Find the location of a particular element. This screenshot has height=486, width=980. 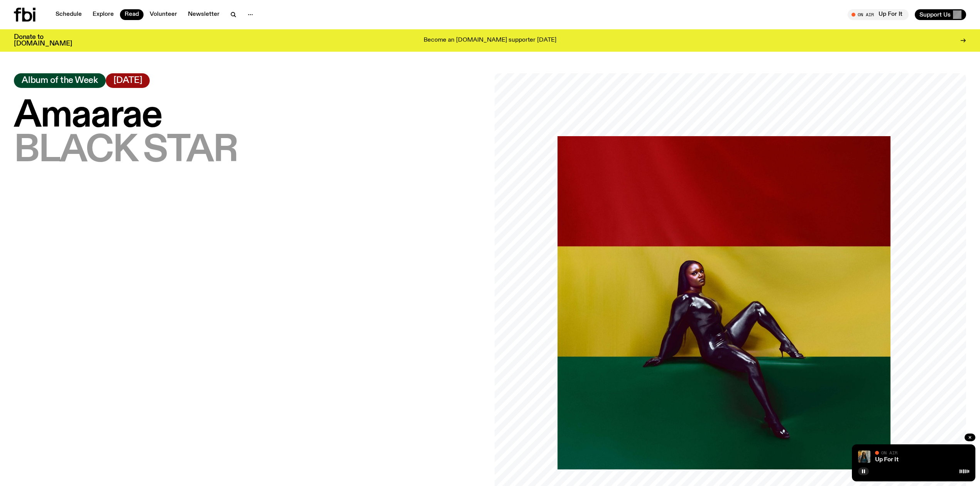

span: Support Us is located at coordinates (935, 15).